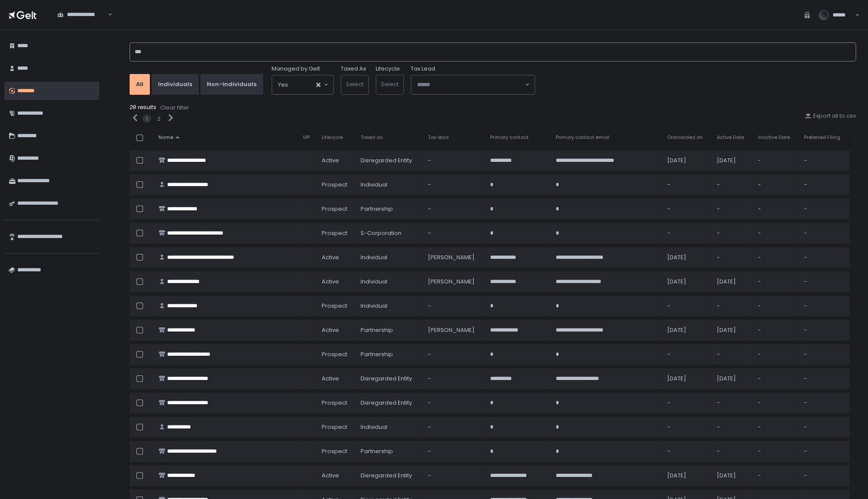  Describe the element at coordinates (147, 119) in the screenshot. I see `div: 1` at that location.